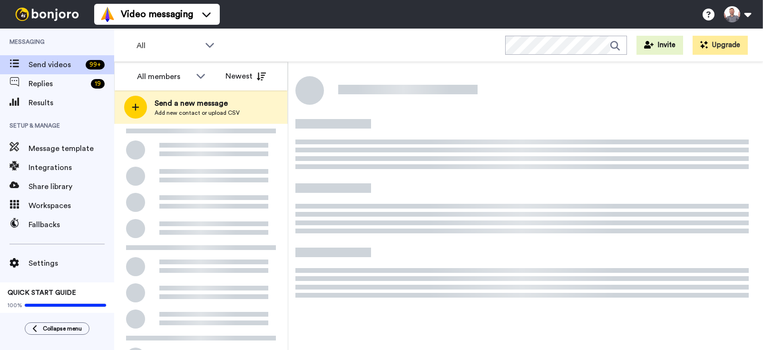  I want to click on span: 100%, so click(15, 305).